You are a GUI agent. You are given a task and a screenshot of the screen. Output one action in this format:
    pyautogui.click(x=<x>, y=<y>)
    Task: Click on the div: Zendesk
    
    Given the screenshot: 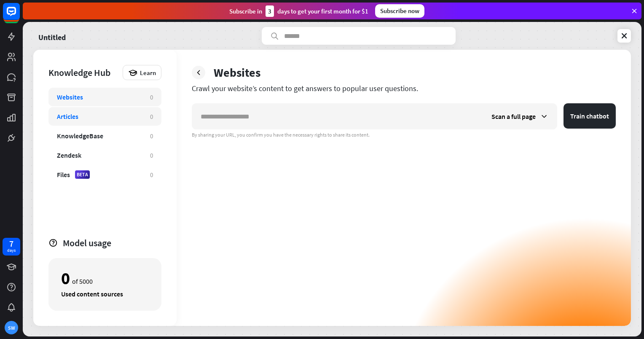 What is the action you would take?
    pyautogui.click(x=69, y=156)
    